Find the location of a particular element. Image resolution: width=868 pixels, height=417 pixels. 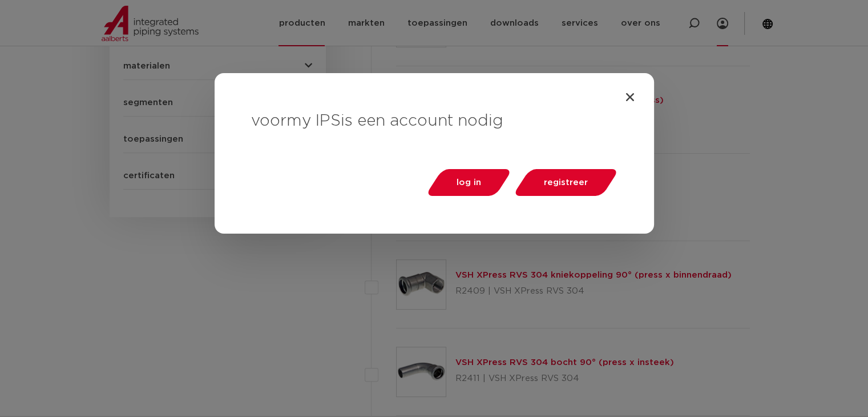

span: log in is located at coordinates (468, 182).